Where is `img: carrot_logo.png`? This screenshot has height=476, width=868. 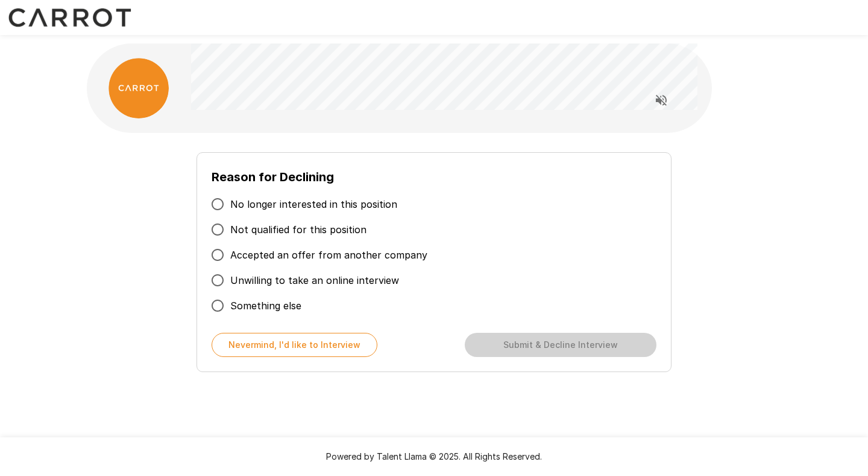
img: carrot_logo.png is located at coordinates (139, 88).